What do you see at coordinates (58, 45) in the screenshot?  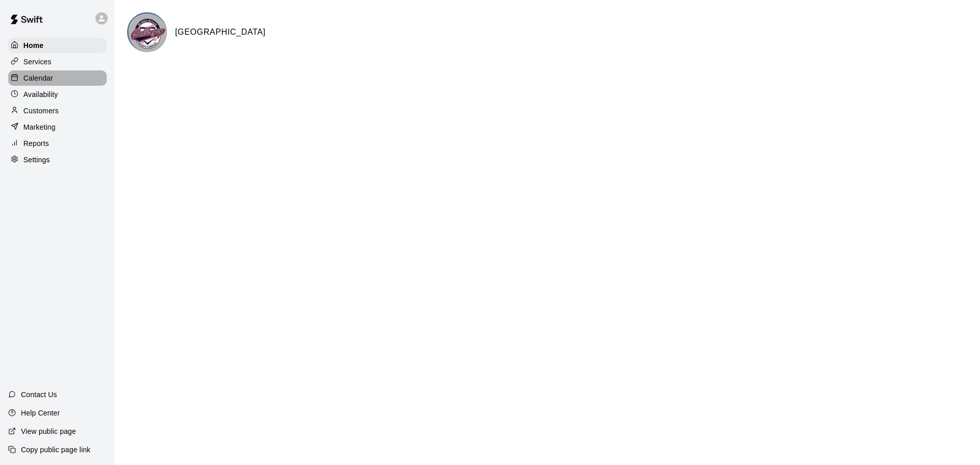 I see `a: Home` at bounding box center [58, 45].